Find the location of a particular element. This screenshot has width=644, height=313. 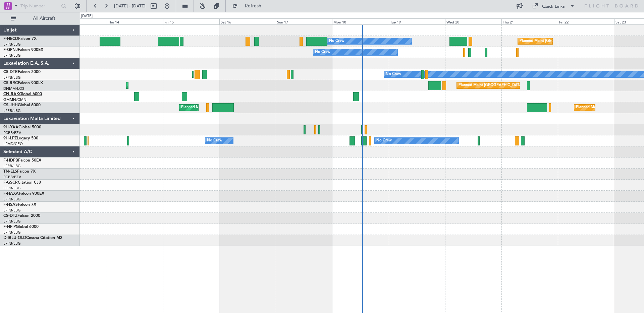

span: F-GSCR is located at coordinates (10, 183).